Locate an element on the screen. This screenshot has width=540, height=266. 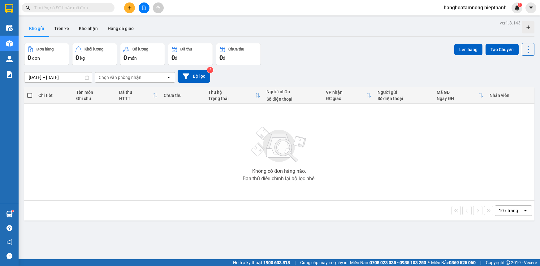
div: Chi tiết is located at coordinates (54, 95).